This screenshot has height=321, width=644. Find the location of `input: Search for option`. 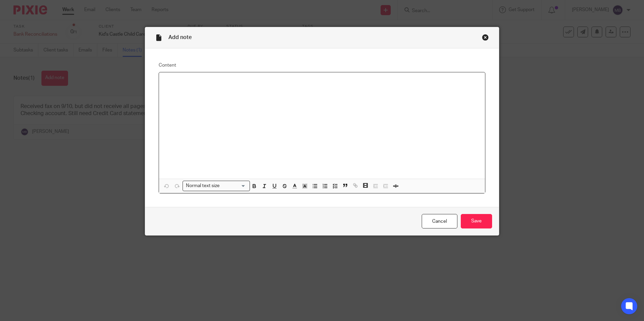

input: Search for option is located at coordinates (234, 186).